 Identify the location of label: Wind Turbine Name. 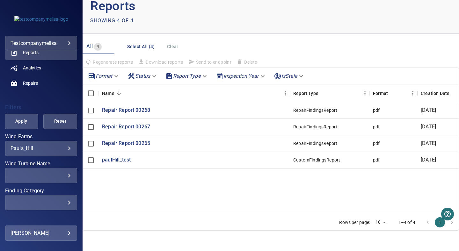
(41, 164).